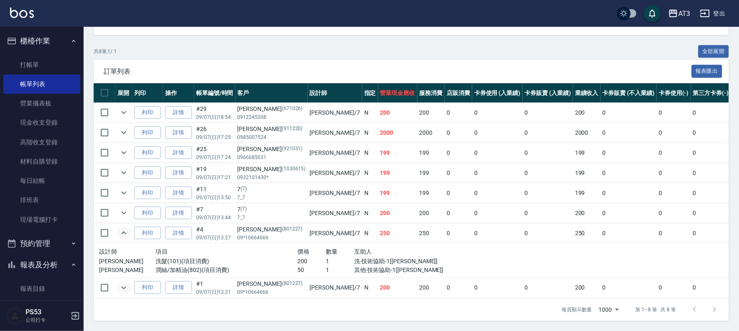 The image size is (739, 331). I want to click on span: 設計師, so click(108, 251).